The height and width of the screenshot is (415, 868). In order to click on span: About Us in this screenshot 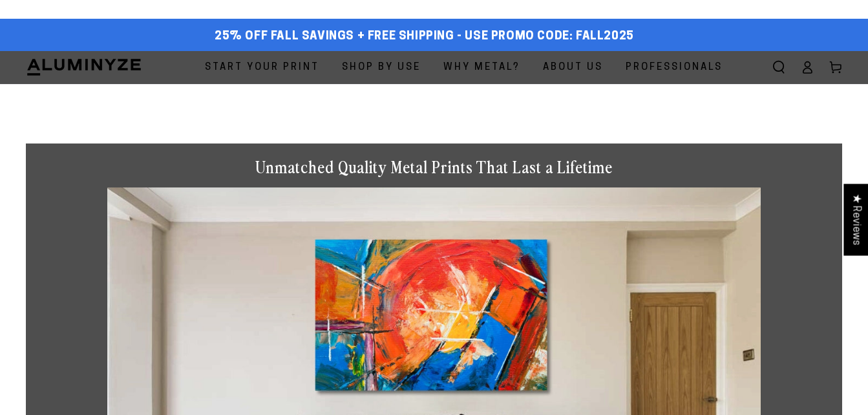, I will do `click(572, 67)`.